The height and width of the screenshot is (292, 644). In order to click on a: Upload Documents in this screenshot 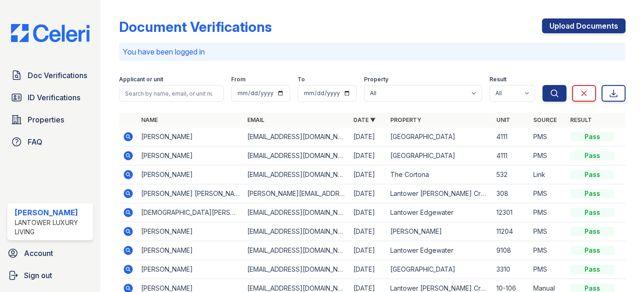, I will do `click(583, 26)`.